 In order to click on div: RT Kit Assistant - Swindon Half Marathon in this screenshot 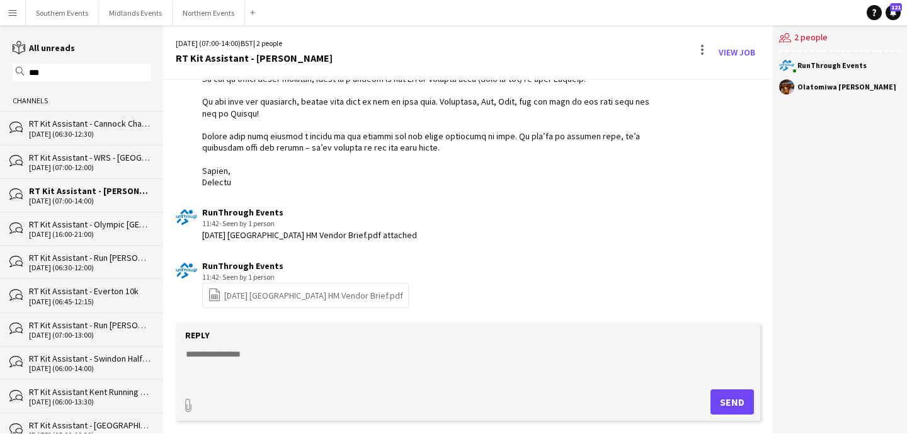, I will do `click(89, 358)`.